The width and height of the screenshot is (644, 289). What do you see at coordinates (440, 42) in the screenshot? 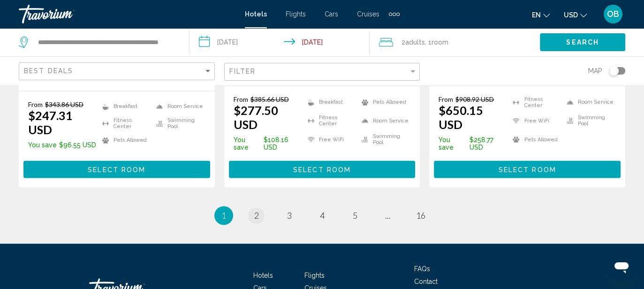
I see `span: Room` at bounding box center [440, 42].